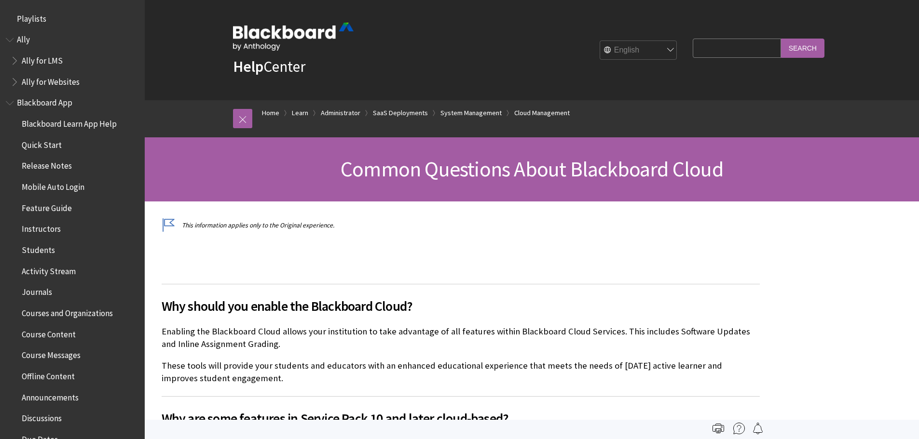  I want to click on span: Ally for LMS, so click(42, 59).